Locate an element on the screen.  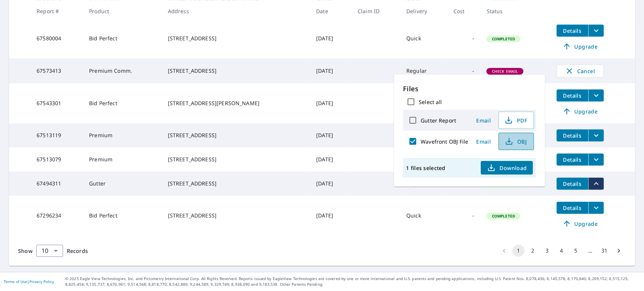
td: 67494311 is located at coordinates (57, 184).